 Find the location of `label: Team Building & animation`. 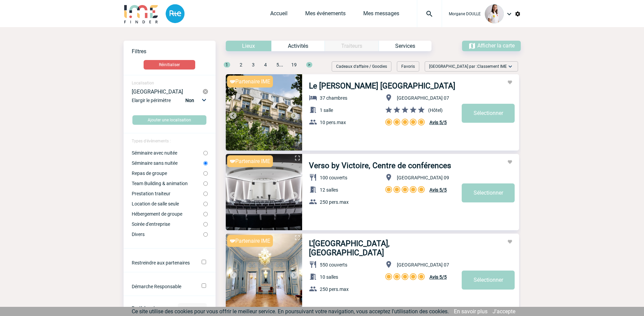

label: Team Building & animation is located at coordinates (167, 183).